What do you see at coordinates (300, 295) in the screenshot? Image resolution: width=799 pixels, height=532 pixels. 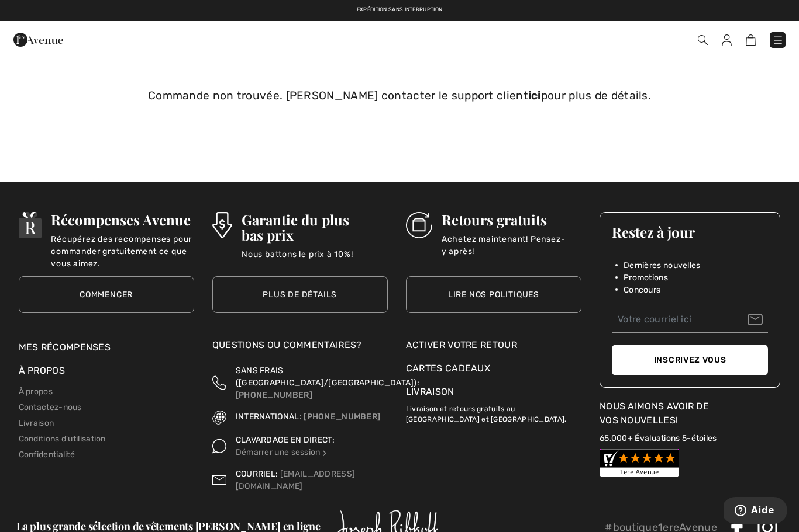 I see `a: Plus de détails` at bounding box center [300, 295].